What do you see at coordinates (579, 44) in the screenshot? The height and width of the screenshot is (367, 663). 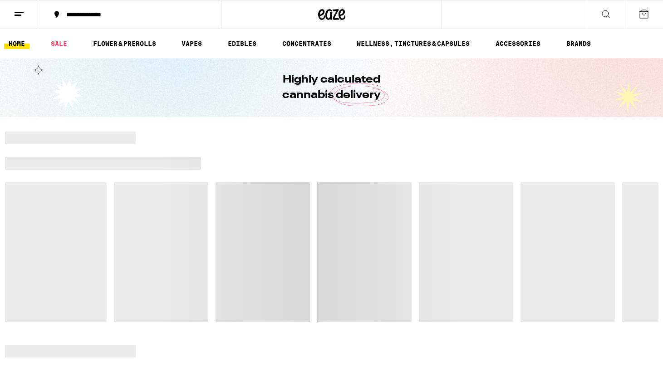 I see `a: BRANDS` at bounding box center [579, 44].